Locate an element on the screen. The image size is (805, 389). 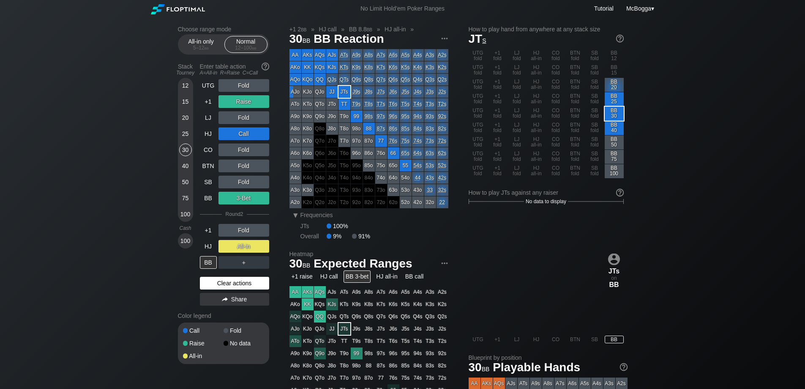
div: A4o is located at coordinates (296, 178).